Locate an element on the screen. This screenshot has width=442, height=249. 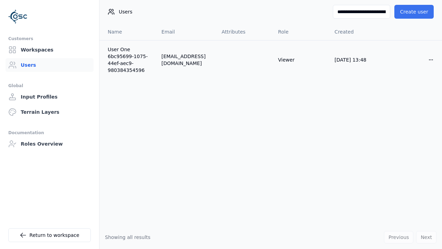
span: Users is located at coordinates (125, 12).